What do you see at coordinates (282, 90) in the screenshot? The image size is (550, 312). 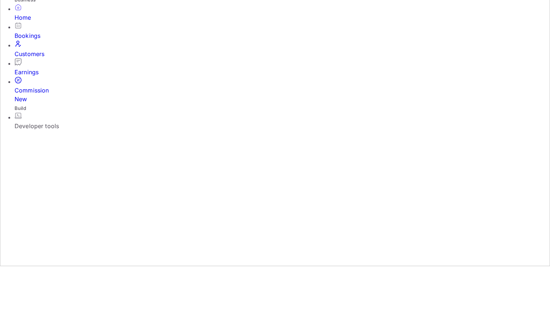 I see `div: CommissionNew` at bounding box center [282, 90].